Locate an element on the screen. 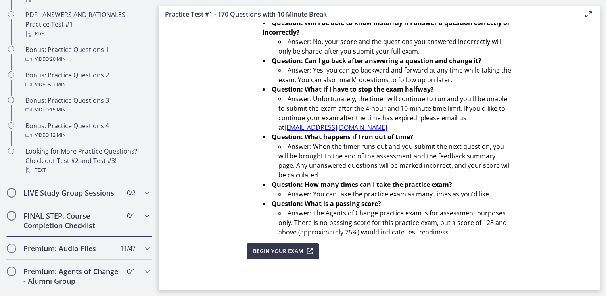  li: Answer: Unfortunately, the timer will continue to run and you'll be unable to submit the exam aft... is located at coordinates (395, 113).